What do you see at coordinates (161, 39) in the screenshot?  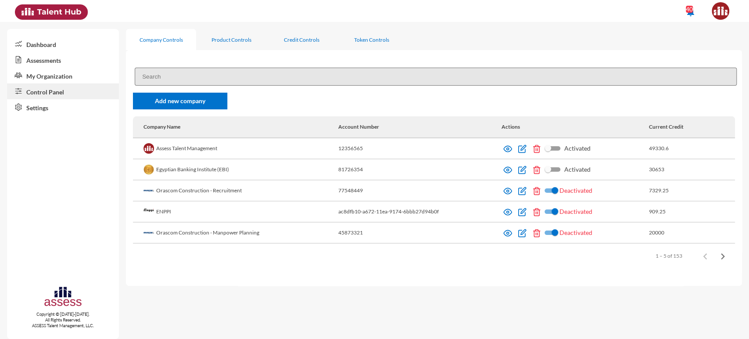 I see `div: Company Controls` at bounding box center [161, 39].